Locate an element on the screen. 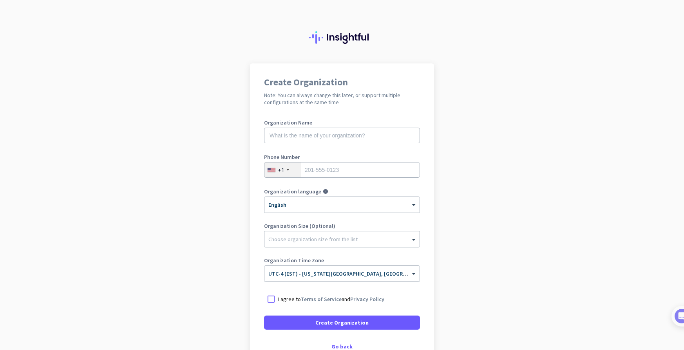  label: Organization language is located at coordinates (293, 192).